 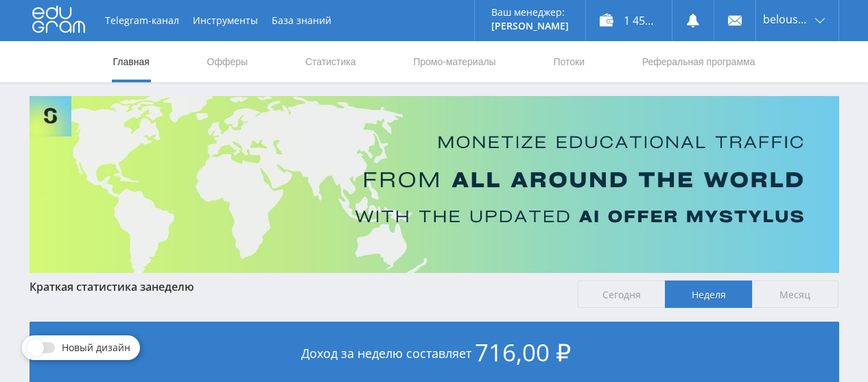 I want to click on span: неделю, so click(x=173, y=287).